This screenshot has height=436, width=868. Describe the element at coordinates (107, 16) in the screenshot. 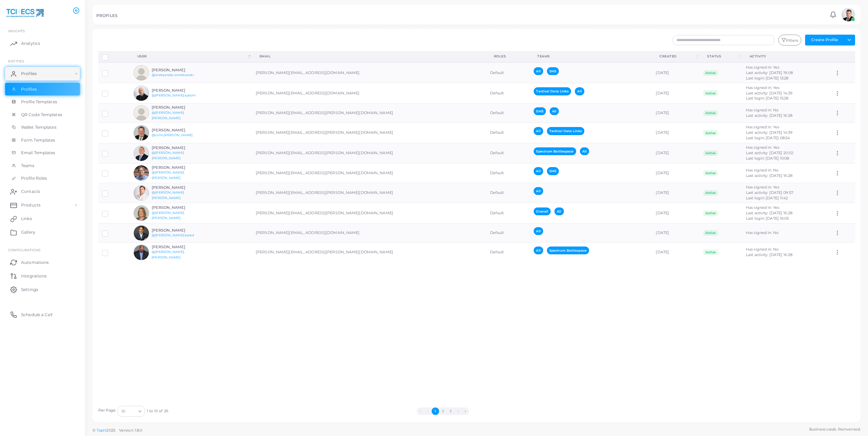

I see `h5: PROFILES` at that location.